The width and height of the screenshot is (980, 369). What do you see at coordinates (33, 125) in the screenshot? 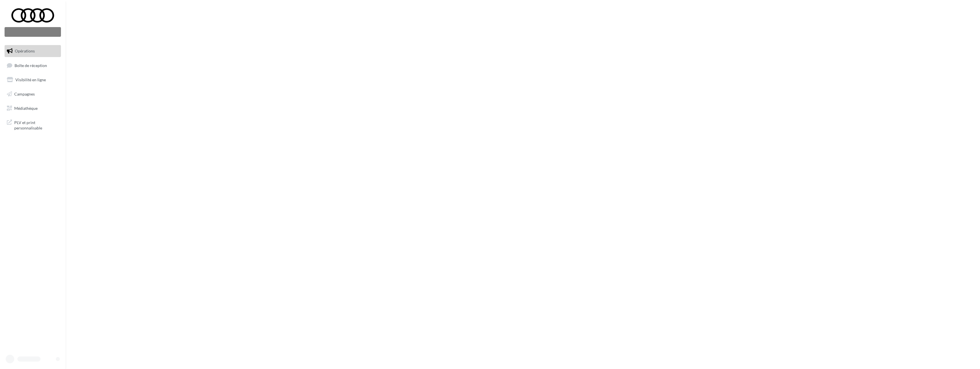
I see `a: PLV et print personnalisable` at bounding box center [33, 125].